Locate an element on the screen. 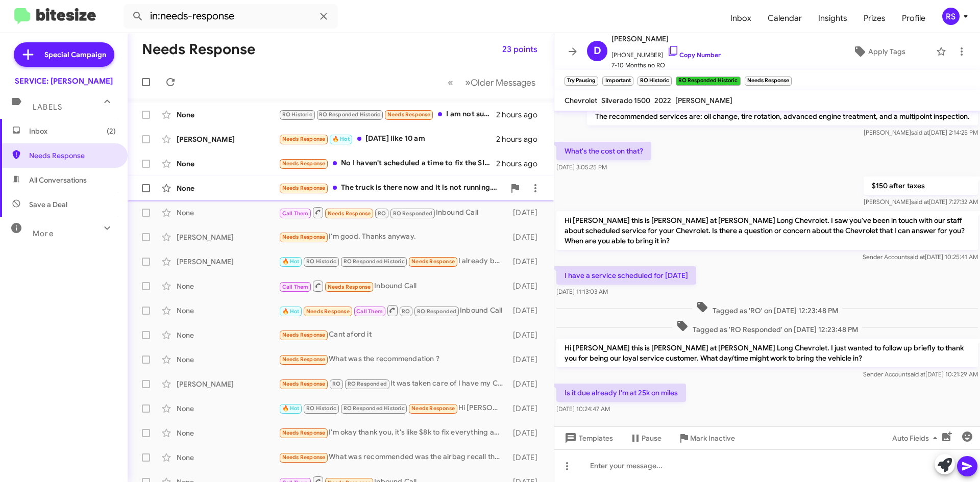 The image size is (980, 482). button: Auto Fields is located at coordinates (917, 438).